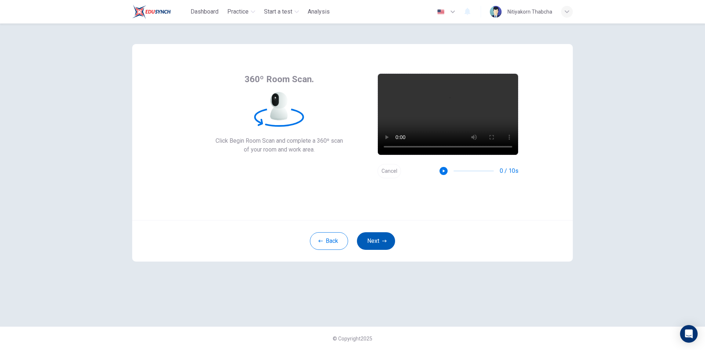 The width and height of the screenshot is (705, 350). I want to click on a: Analysis, so click(319, 12).